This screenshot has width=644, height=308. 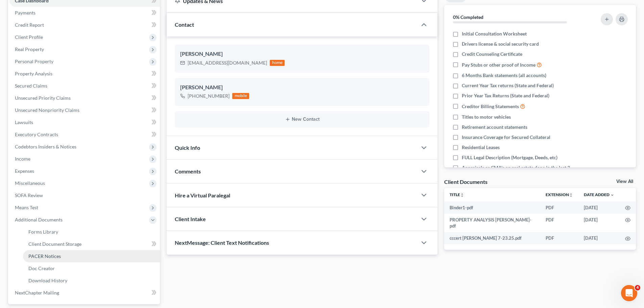 What do you see at coordinates (222, 243) in the screenshot?
I see `span: NextMessage: Client Text Notifications` at bounding box center [222, 243].